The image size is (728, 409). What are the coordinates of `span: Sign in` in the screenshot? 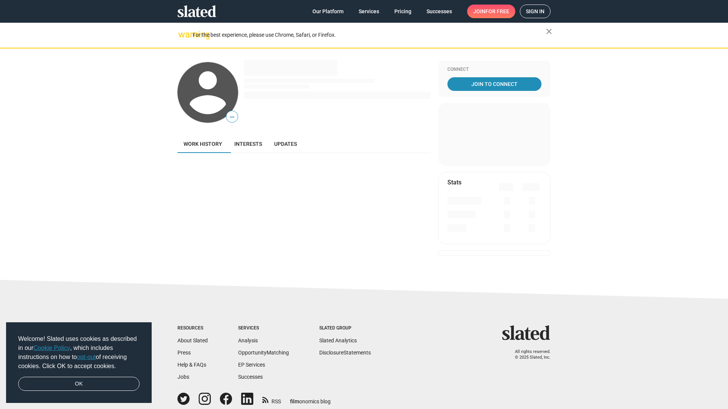 It's located at (535, 11).